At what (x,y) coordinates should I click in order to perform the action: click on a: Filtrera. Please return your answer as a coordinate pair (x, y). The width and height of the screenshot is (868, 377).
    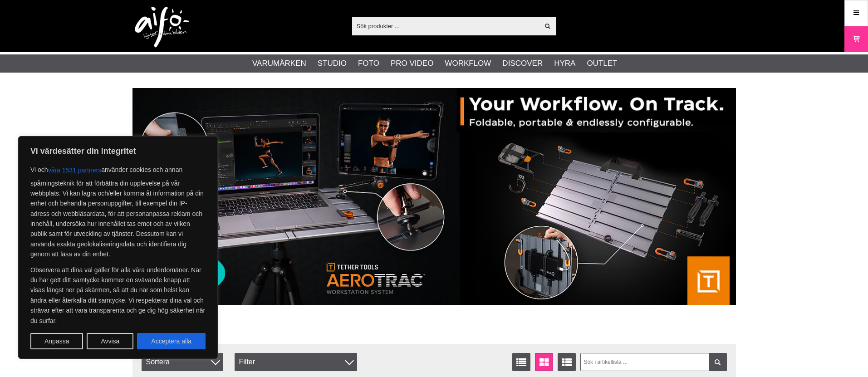
    Looking at the image, I should click on (718, 362).